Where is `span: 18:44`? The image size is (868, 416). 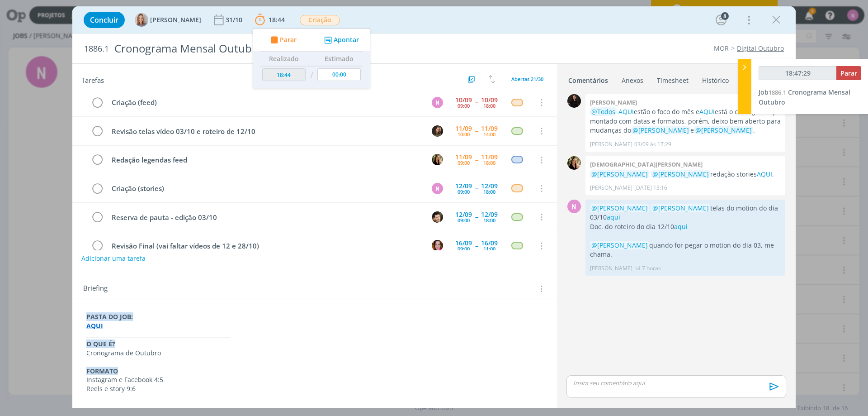 span: 18:44 is located at coordinates (276, 20).